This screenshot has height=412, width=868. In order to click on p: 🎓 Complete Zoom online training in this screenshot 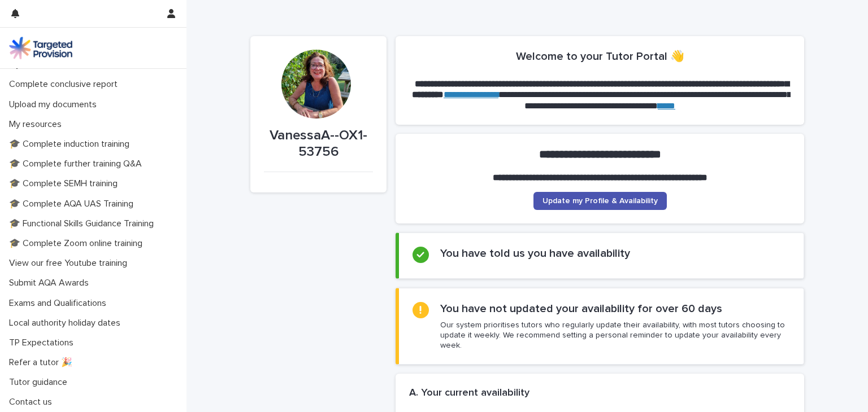, I will do `click(78, 243)`.